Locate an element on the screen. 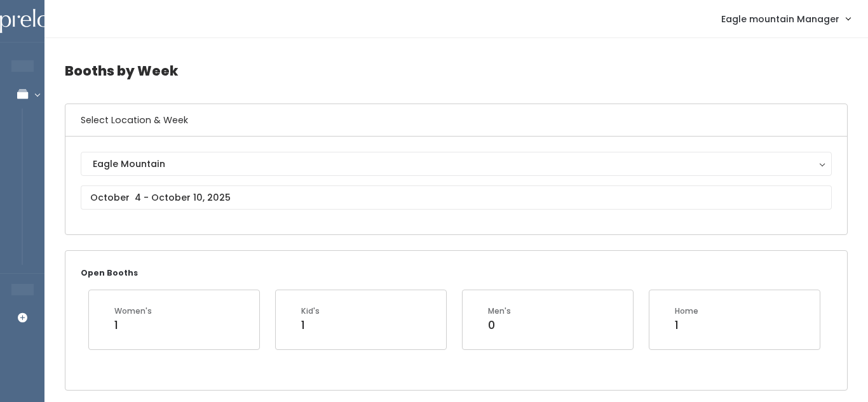 The width and height of the screenshot is (868, 402). div: Kid's is located at coordinates (310, 311).